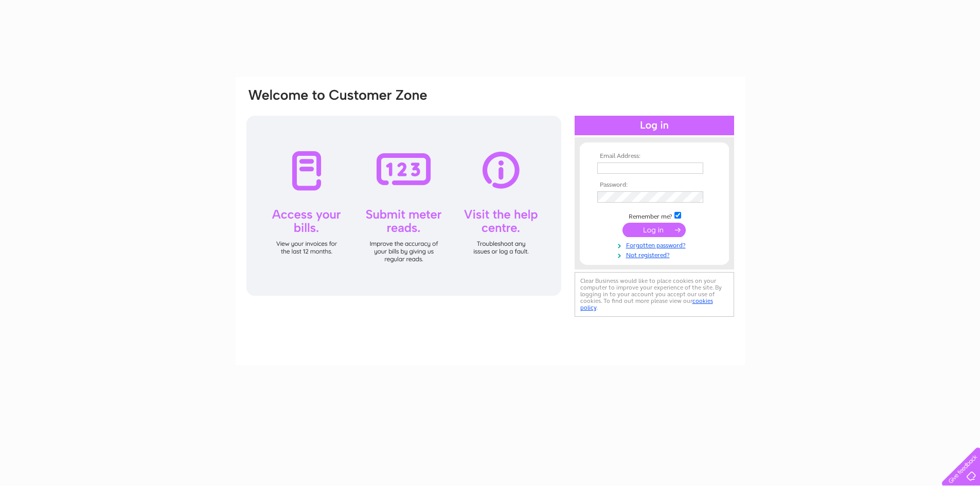 The width and height of the screenshot is (980, 486). I want to click on th: Email Address:, so click(655, 156).